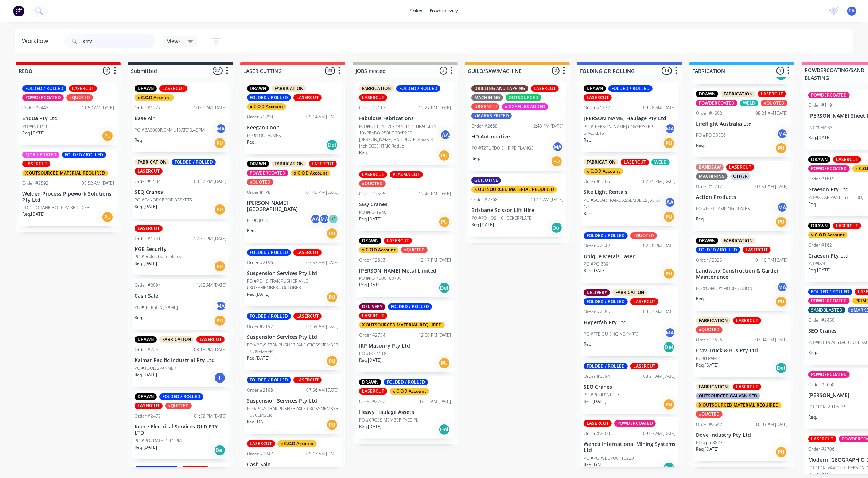 Image resolution: width=868 pixels, height=478 pixels. What do you see at coordinates (491, 116) in the screenshot?
I see `div: xMARKS PRICED` at bounding box center [491, 116].